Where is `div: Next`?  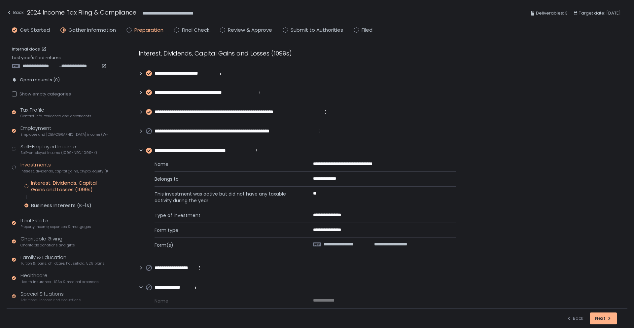 div: Next is located at coordinates (603, 318).